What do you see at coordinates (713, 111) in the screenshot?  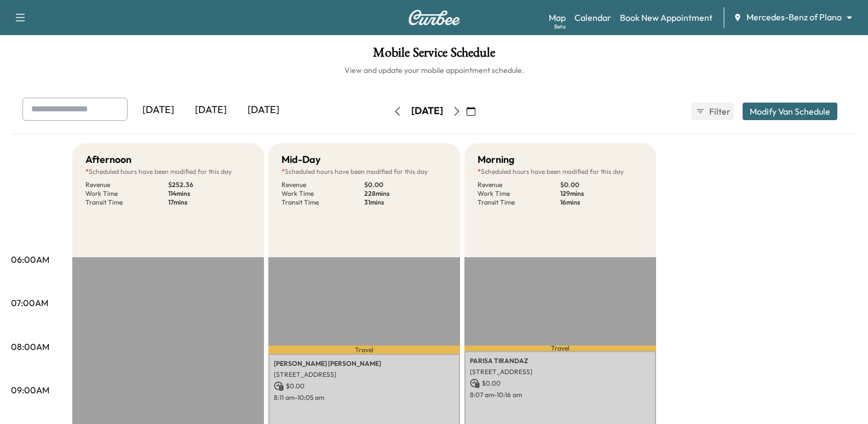 I see `button: Filter` at bounding box center [713, 111].